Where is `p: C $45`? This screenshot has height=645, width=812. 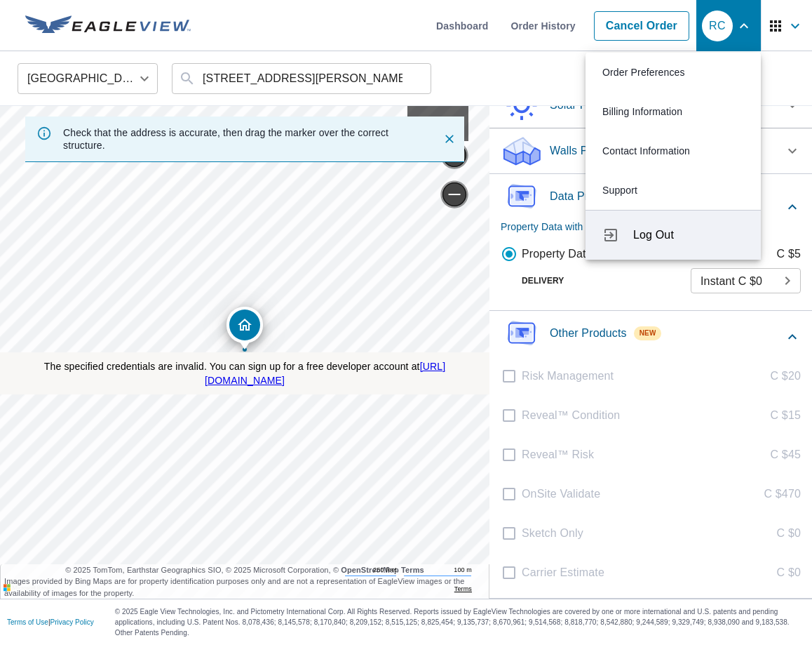
p: C $45 is located at coordinates (785, 455).